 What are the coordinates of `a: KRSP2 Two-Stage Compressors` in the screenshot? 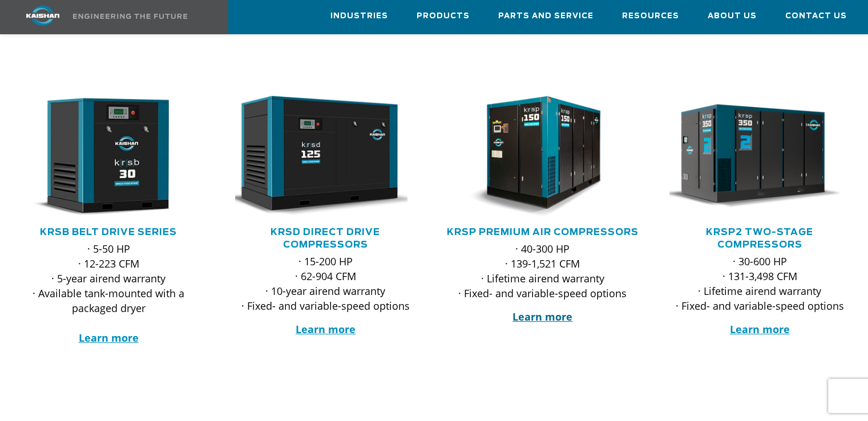 It's located at (759, 238).